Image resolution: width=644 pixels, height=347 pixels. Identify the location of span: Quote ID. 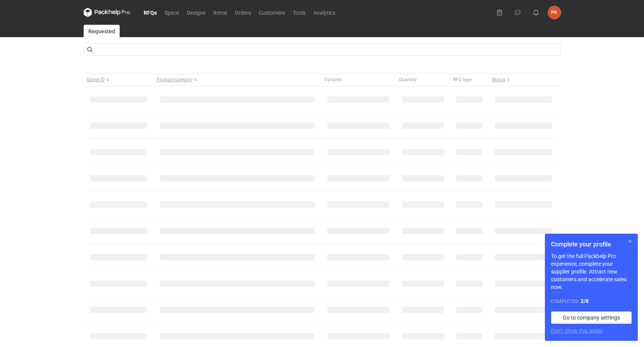
(95, 80).